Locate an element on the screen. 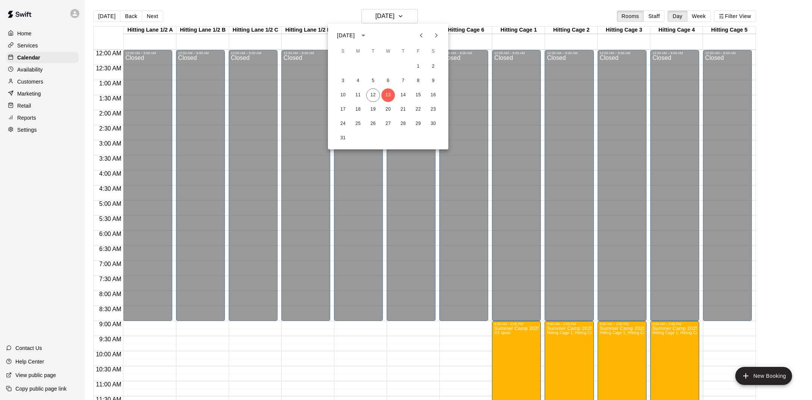 The height and width of the screenshot is (400, 812). button: calendar view is open, switch to year view is located at coordinates (364, 35).